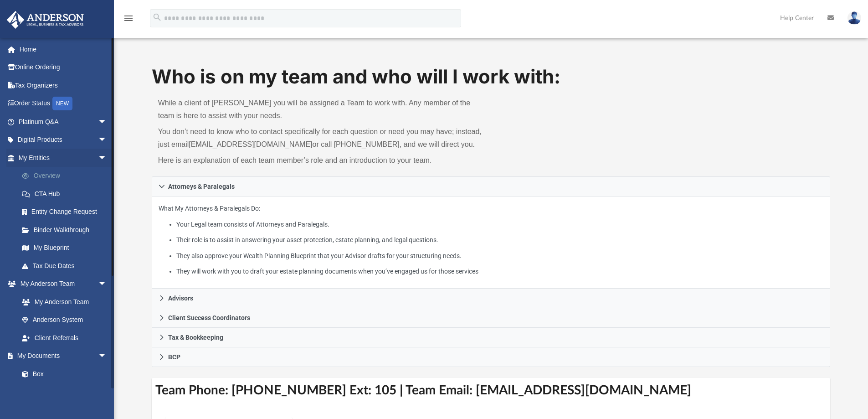 Image resolution: width=868 pixels, height=419 pixels. Describe the element at coordinates (129, 20) in the screenshot. I see `a: menu` at that location.